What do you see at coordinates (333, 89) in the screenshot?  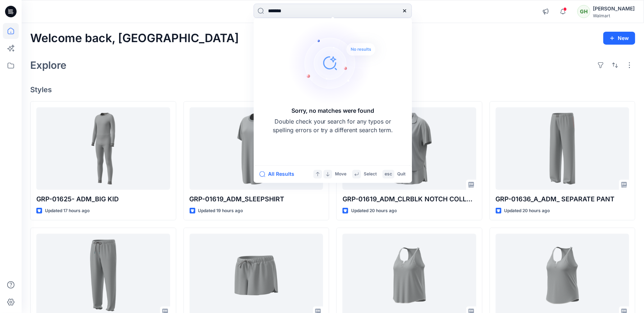 I see `h4: Styles` at bounding box center [333, 89].